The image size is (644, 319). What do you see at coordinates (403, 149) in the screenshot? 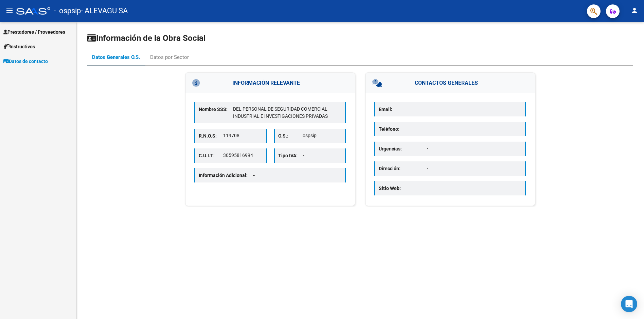
I see `p: Urgencias:` at bounding box center [403, 149].